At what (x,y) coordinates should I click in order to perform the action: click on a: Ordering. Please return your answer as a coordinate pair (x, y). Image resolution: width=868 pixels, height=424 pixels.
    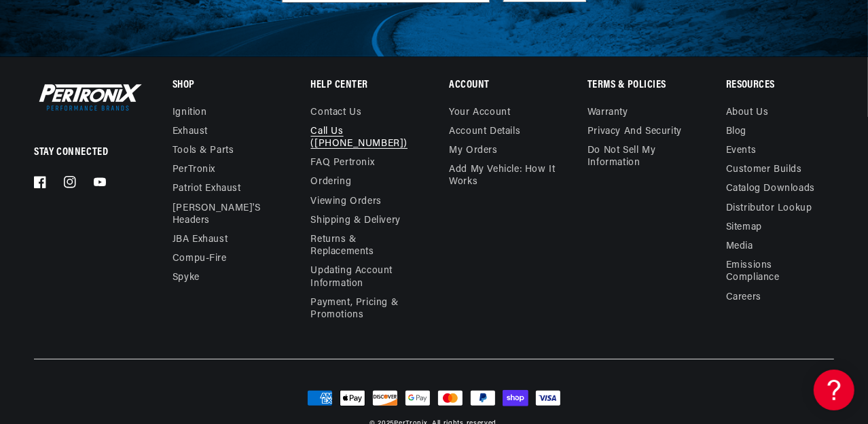
    Looking at the image, I should click on (331, 182).